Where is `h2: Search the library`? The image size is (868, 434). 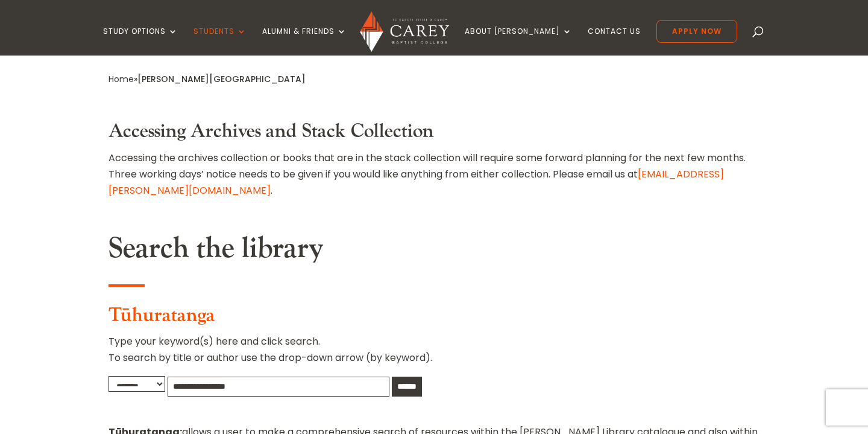 h2: Search the library is located at coordinates (434, 252).